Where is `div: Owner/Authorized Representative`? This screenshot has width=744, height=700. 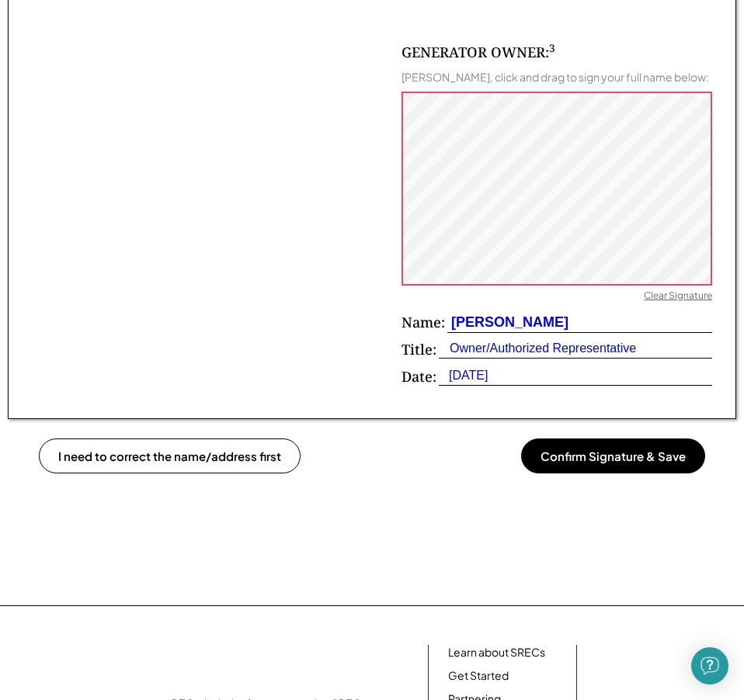 div: Owner/Authorized Representative is located at coordinates (538, 349).